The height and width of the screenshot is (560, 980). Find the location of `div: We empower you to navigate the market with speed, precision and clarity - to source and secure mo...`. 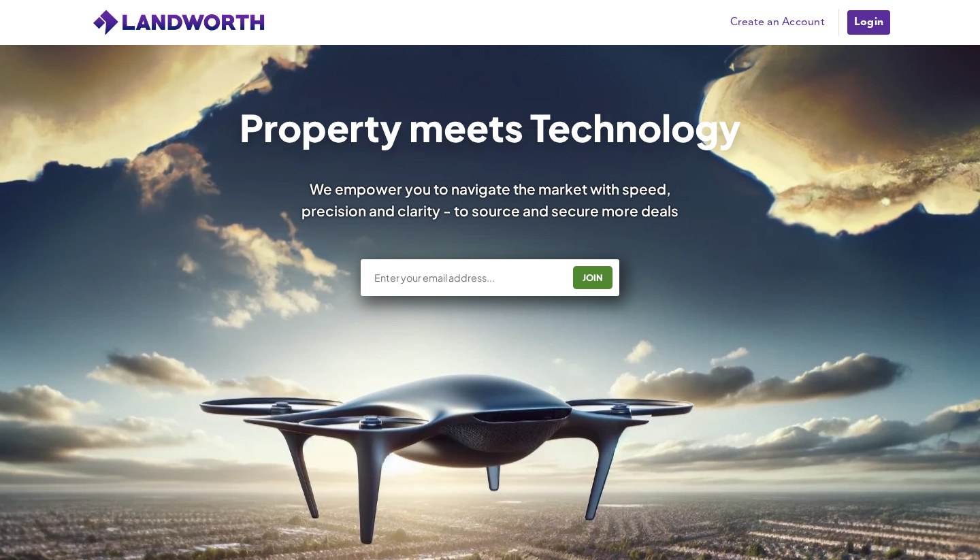

div: We empower you to navigate the market with speed, precision and clarity - to source and secure mo... is located at coordinates (490, 199).